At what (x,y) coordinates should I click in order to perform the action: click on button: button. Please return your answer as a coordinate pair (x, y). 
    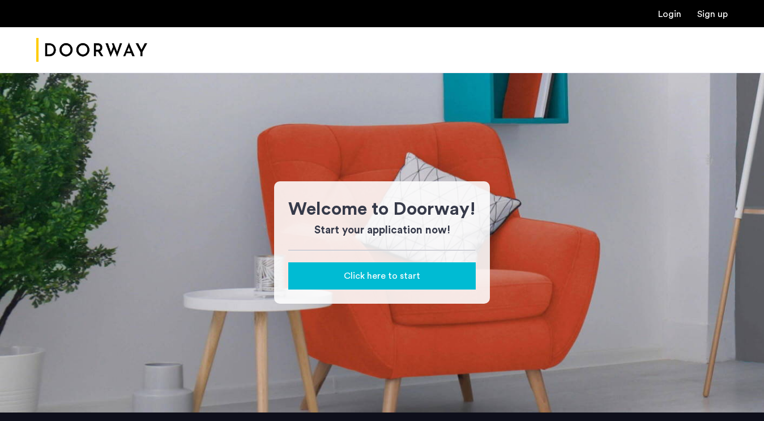
    Looking at the image, I should click on (382, 276).